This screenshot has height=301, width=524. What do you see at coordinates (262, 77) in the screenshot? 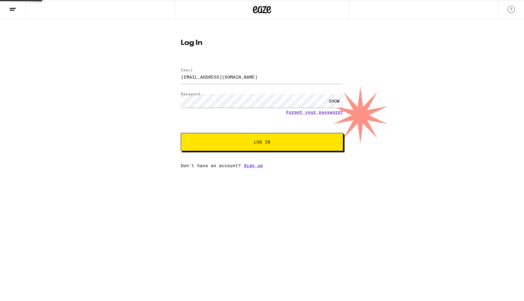
I see `input: Email` at bounding box center [262, 77].